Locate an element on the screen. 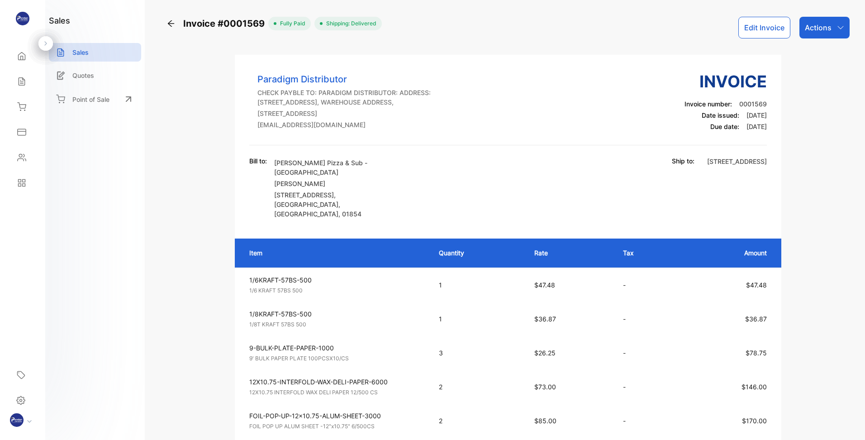 This screenshot has width=865, height=440. p: 1/6KRAFT-57BS-500 is located at coordinates (336, 280).